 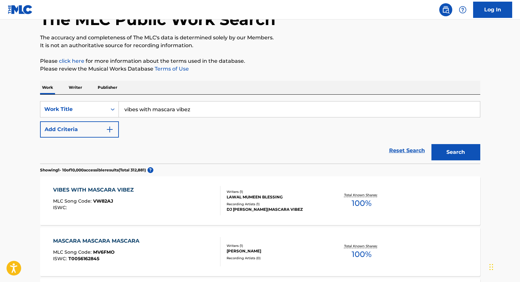 What do you see at coordinates (72, 61) in the screenshot?
I see `a: click here` at bounding box center [72, 61].